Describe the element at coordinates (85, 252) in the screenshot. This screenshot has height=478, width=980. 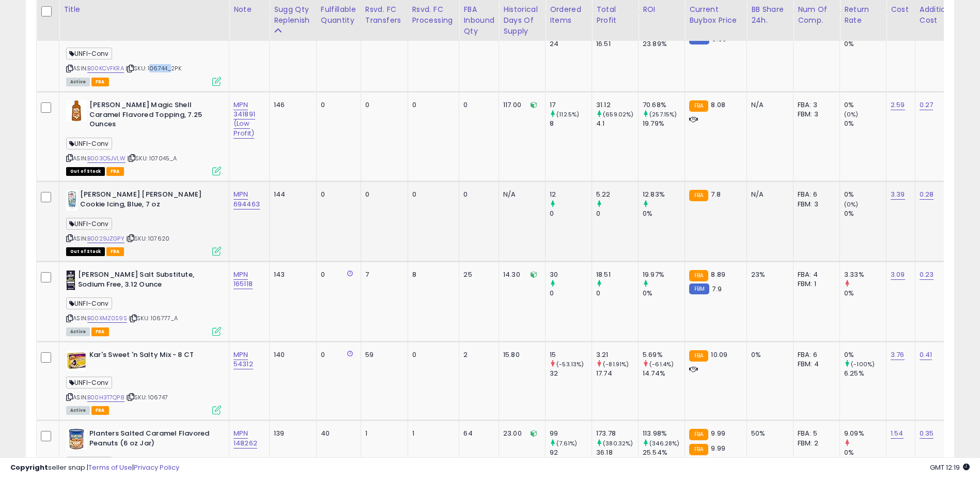
I see `span: All listings that are currently out of stock and unavailable for purchase on Amazon` at that location.